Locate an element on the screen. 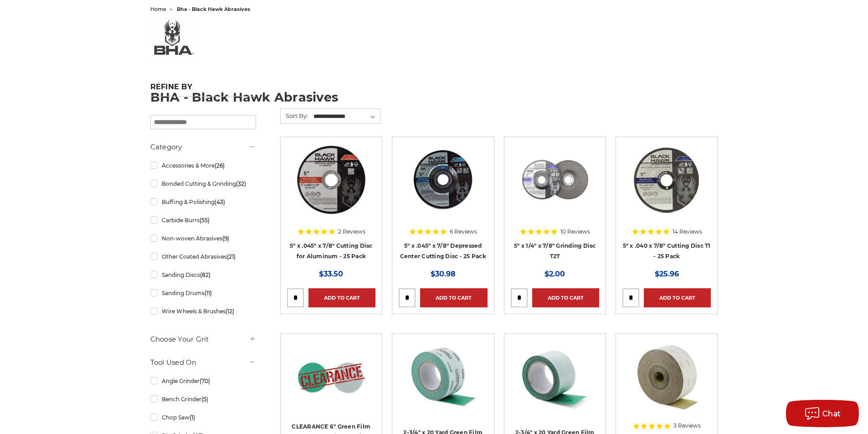 This screenshot has width=868, height=434. a: Non-woven Abrasives is located at coordinates (203, 239).